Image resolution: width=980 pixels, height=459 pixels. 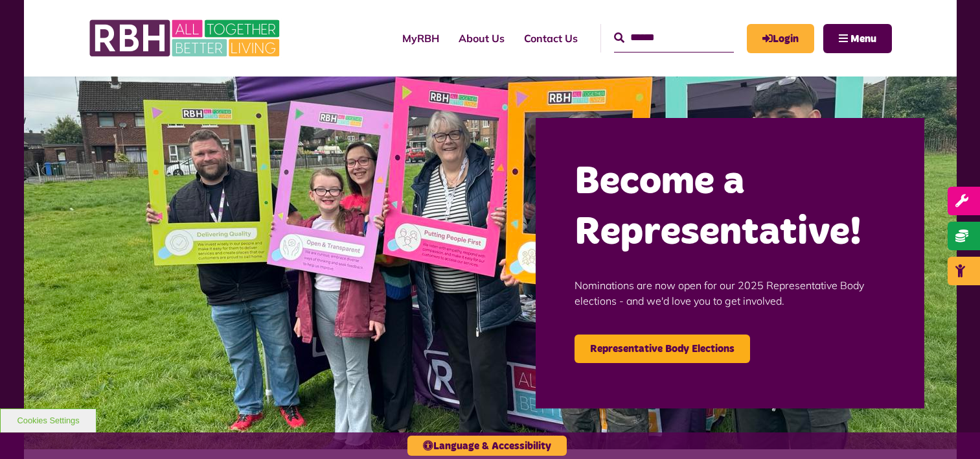 What do you see at coordinates (487, 445) in the screenshot?
I see `button: Language & Accessibility` at bounding box center [487, 445].